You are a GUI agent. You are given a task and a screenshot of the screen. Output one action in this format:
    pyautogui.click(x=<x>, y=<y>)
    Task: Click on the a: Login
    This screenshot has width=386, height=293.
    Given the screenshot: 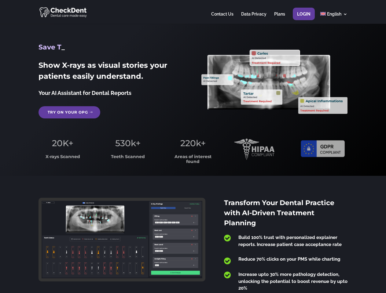 What is the action you would take?
    pyautogui.click(x=304, y=18)
    